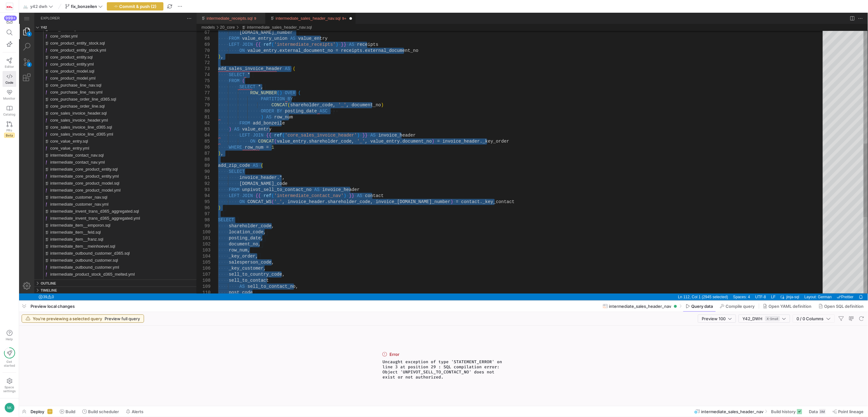  What do you see at coordinates (96, 170) in the screenshot?
I see `div: intermediate_core_product_model.sql` at bounding box center [96, 170].